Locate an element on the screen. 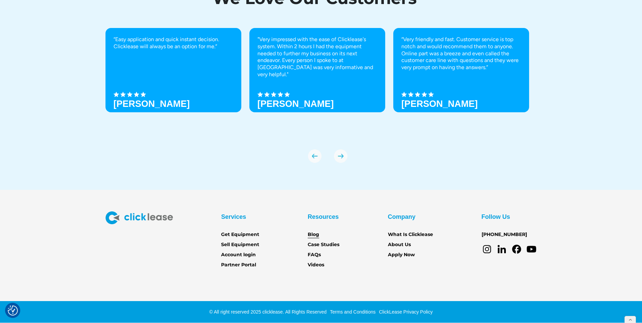 This screenshot has width=642, height=323. a: About Us is located at coordinates (399, 244).